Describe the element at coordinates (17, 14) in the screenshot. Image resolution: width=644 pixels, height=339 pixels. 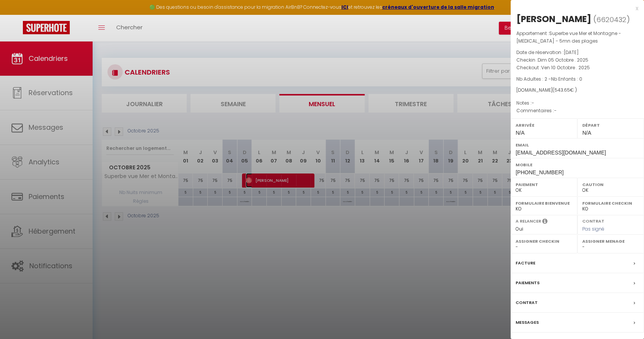
I see `button: Ouvrir le widget de chat LiveChat` at that location.